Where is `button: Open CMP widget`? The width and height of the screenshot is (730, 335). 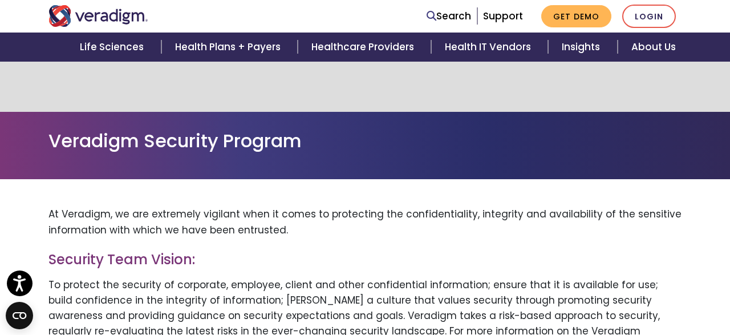
button: Open CMP widget is located at coordinates (19, 315).